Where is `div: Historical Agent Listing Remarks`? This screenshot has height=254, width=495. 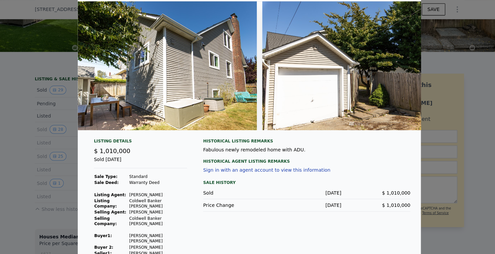 div: Historical Agent Listing Remarks is located at coordinates (304, 156).